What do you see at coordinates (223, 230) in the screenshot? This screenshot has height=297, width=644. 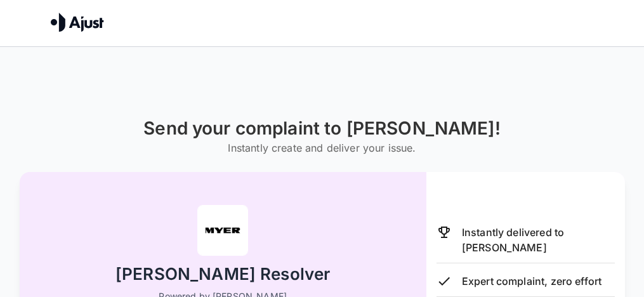 I see `img: Myer` at bounding box center [223, 230].